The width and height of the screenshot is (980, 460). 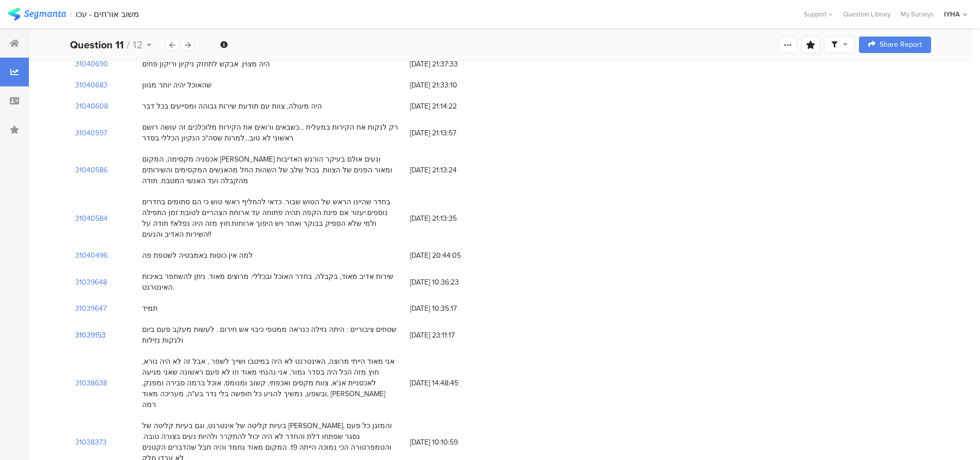 I want to click on section: 31038638, so click(x=91, y=383).